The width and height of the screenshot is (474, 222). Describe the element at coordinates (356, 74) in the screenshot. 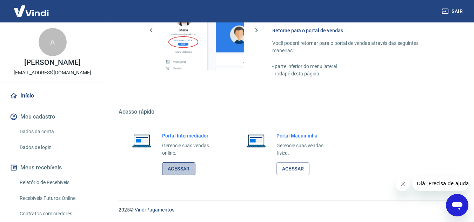

I see `p: - rodapé desta página` at that location.